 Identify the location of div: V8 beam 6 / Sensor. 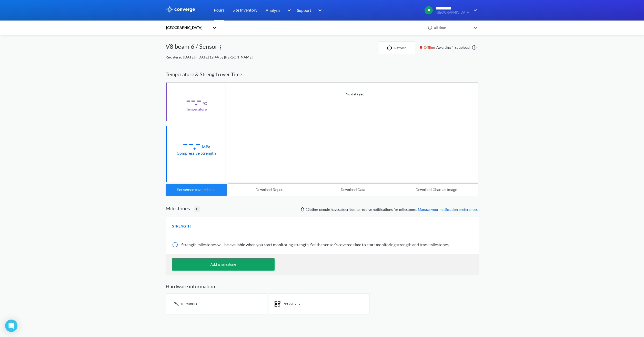
(191, 48).